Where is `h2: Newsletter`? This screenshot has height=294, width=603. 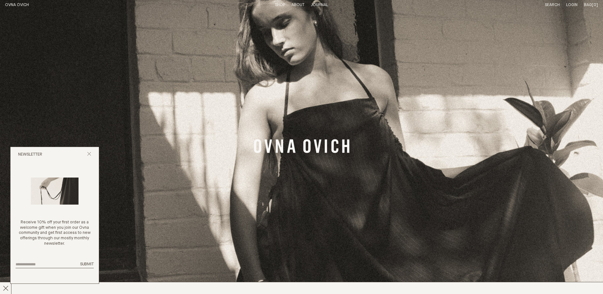 h2: Newsletter is located at coordinates (30, 155).